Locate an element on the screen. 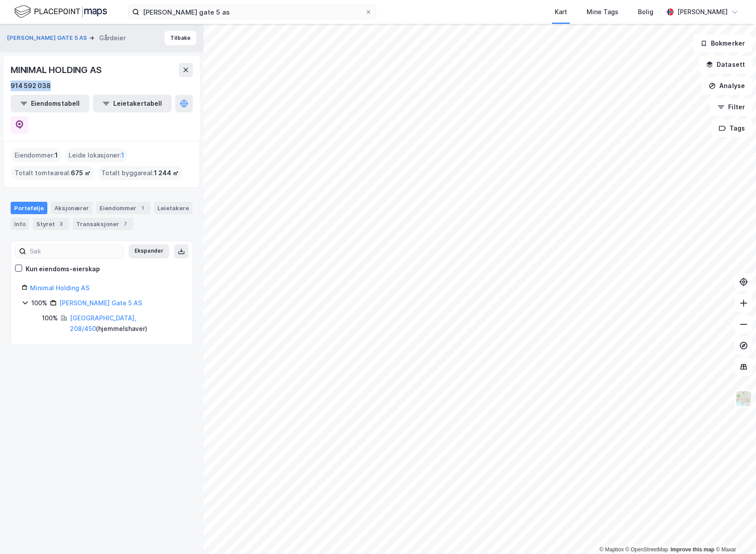  div: Leide lokasjoner : is located at coordinates (96, 156).